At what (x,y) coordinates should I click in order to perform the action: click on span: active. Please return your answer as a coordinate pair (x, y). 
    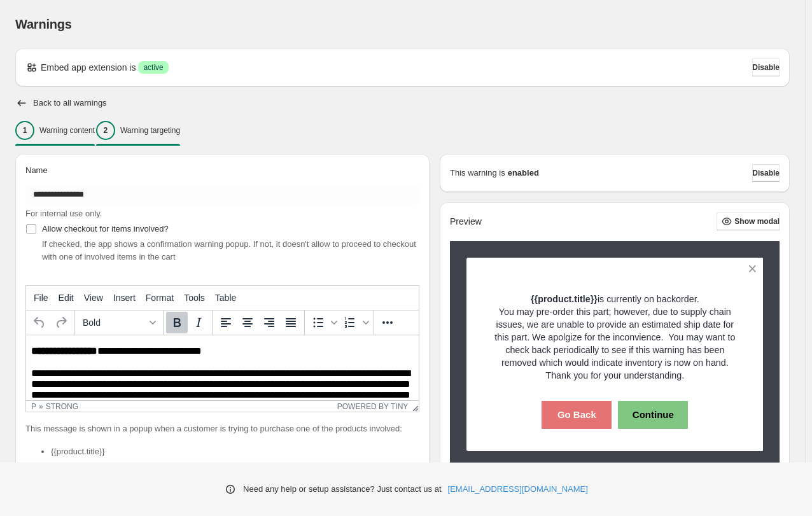
    Looking at the image, I should click on (152, 67).